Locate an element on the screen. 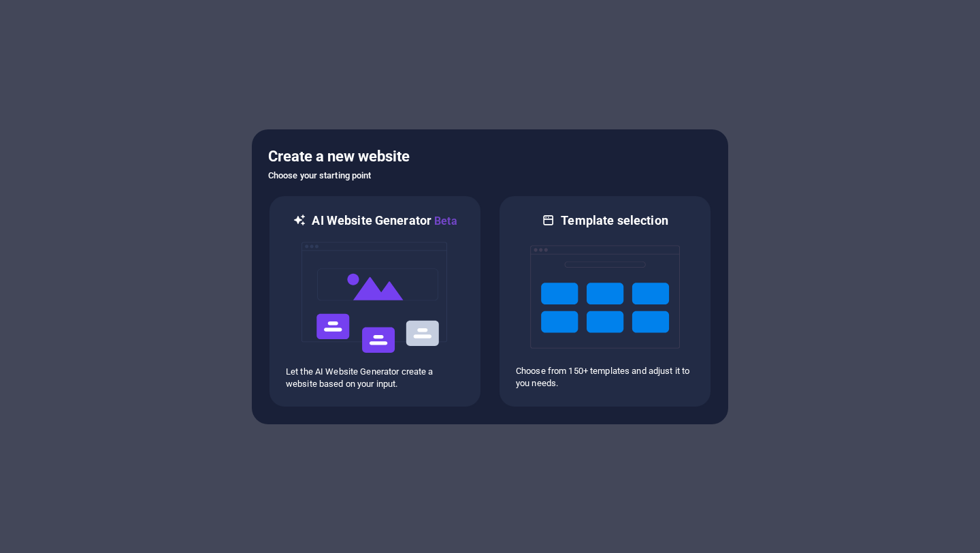 The width and height of the screenshot is (980, 553). h5: Create a new website is located at coordinates (490, 156).